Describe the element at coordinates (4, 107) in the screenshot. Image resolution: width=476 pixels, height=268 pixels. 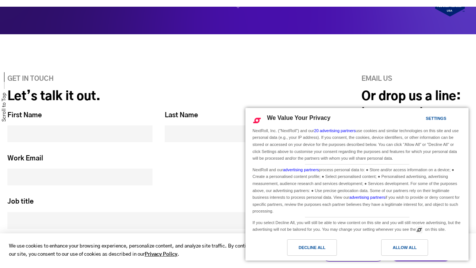
I see `a: Scroll to Top` at that location.